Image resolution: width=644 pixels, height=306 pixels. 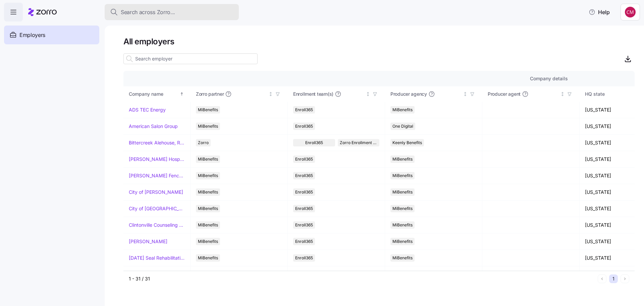 I want to click on a: Clintonville Counseling and Wellness, so click(x=156, y=225).